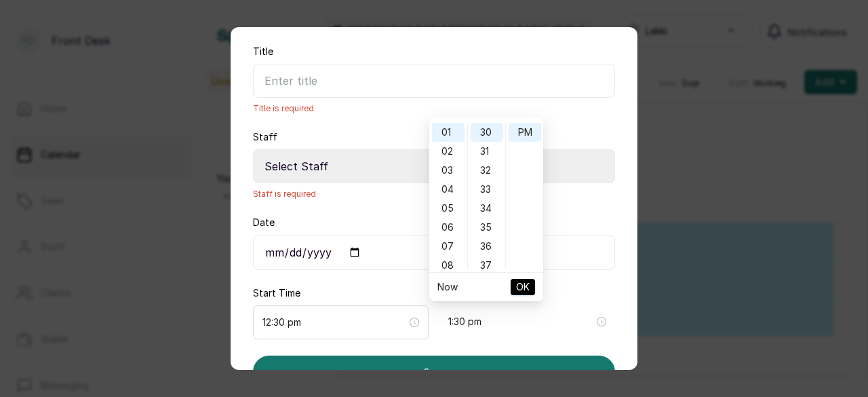 The height and width of the screenshot is (397, 868). I want to click on span: Staff is required, so click(434, 194).